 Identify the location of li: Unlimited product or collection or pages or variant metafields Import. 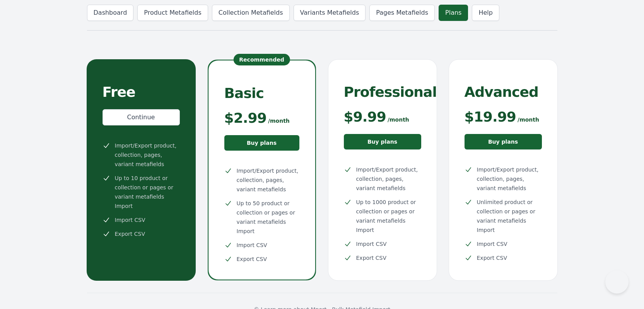
(503, 216).